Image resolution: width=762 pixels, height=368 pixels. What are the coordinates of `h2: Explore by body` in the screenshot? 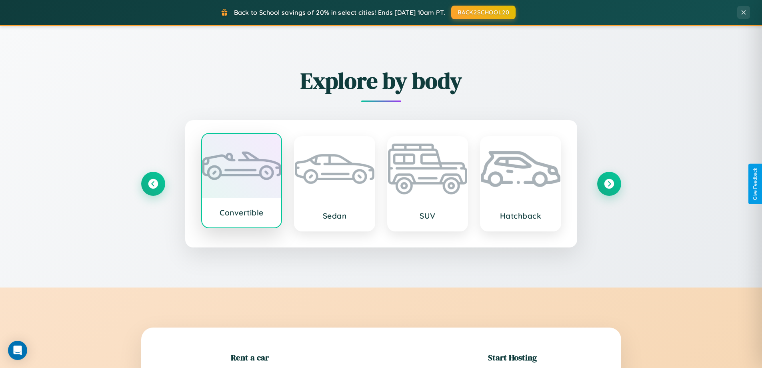 It's located at (381, 80).